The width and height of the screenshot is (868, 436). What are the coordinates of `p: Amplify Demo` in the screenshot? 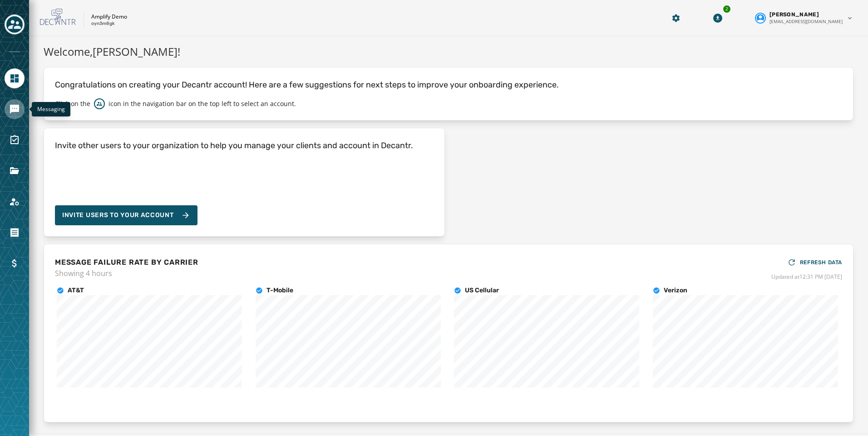 It's located at (109, 17).